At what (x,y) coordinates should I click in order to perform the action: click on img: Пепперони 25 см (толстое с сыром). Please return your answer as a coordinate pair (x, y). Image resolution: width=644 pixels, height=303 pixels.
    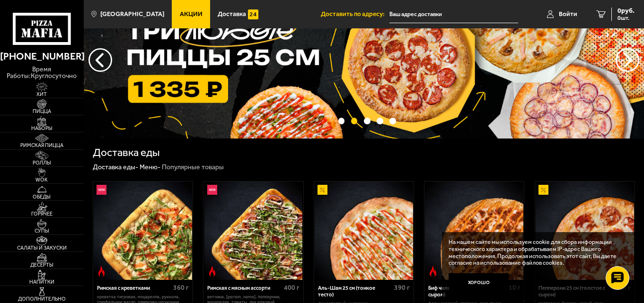
    Looking at the image, I should click on (584, 230).